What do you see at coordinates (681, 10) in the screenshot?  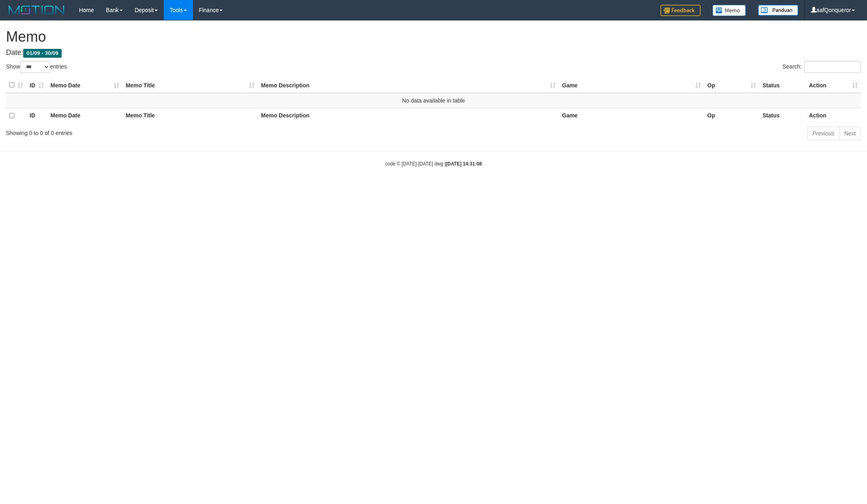 I see `img: Feedback.jpg` at bounding box center [681, 10].